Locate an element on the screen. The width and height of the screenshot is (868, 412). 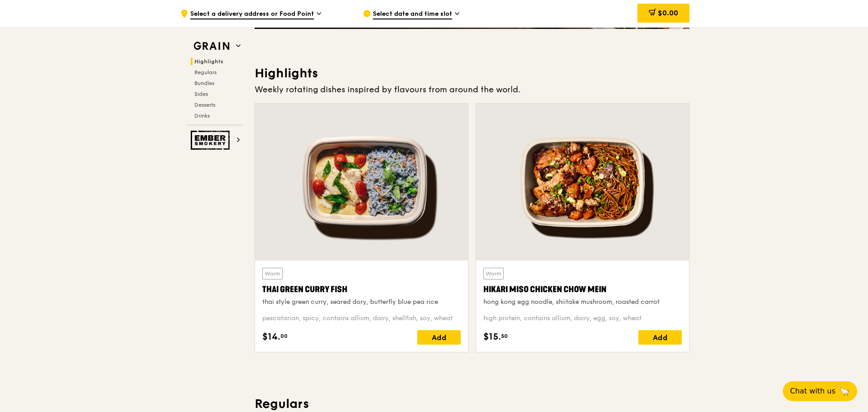
div: thai style green curry, seared dory, butterfly blue pea rice is located at coordinates (361, 302).